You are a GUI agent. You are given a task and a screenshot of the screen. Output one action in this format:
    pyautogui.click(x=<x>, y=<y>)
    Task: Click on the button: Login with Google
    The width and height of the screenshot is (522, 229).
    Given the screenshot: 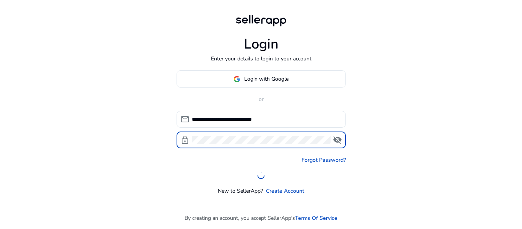 What is the action you would take?
    pyautogui.click(x=261, y=79)
    